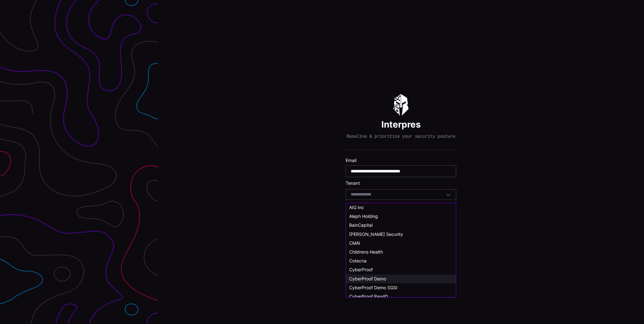  Describe the element at coordinates (361, 270) in the screenshot. I see `span: CyberProof` at that location.